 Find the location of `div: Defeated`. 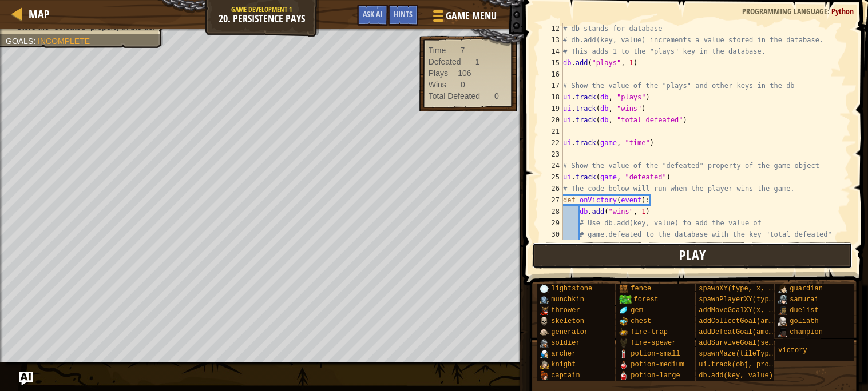

div: Defeated is located at coordinates (445, 62).